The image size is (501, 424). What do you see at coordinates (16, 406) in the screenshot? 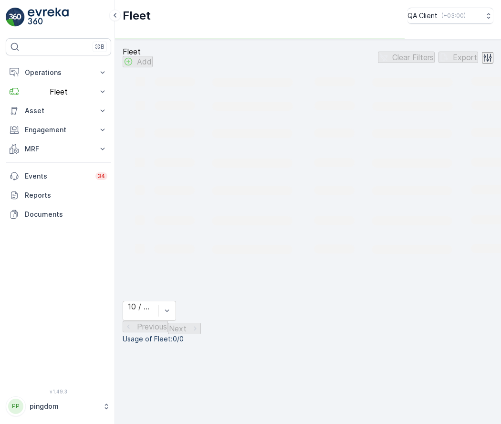
I see `div: PP` at bounding box center [16, 406].